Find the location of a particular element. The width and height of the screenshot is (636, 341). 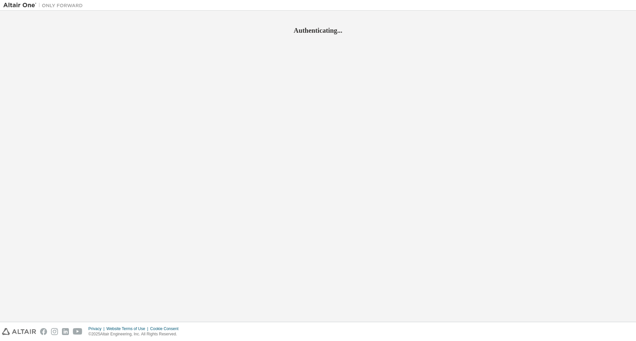

div: Privacy is located at coordinates (97, 329).